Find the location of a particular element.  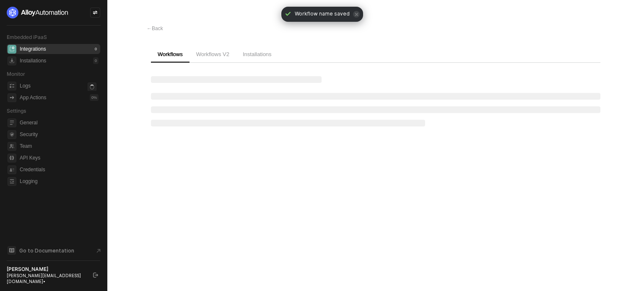

div: Integrations is located at coordinates (33, 49).